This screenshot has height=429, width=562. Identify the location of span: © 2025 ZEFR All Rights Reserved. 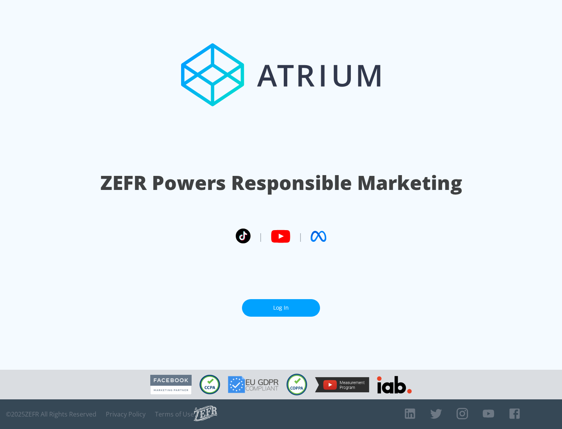
(51, 414).